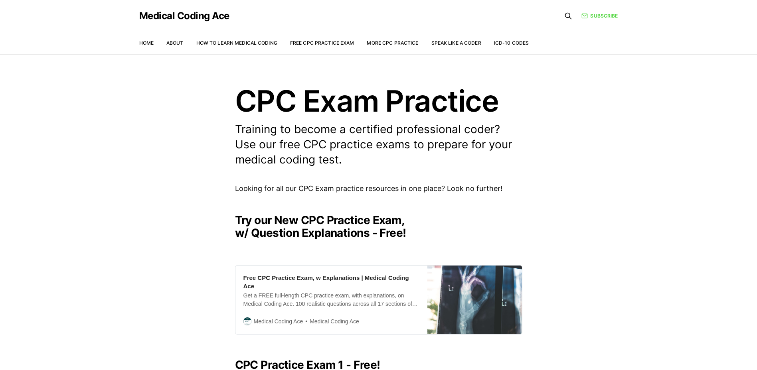 The width and height of the screenshot is (757, 370). Describe the element at coordinates (379, 144) in the screenshot. I see `p: Training to become a certified professional coder? Use our free CPC practice exams to prepare for...` at that location.